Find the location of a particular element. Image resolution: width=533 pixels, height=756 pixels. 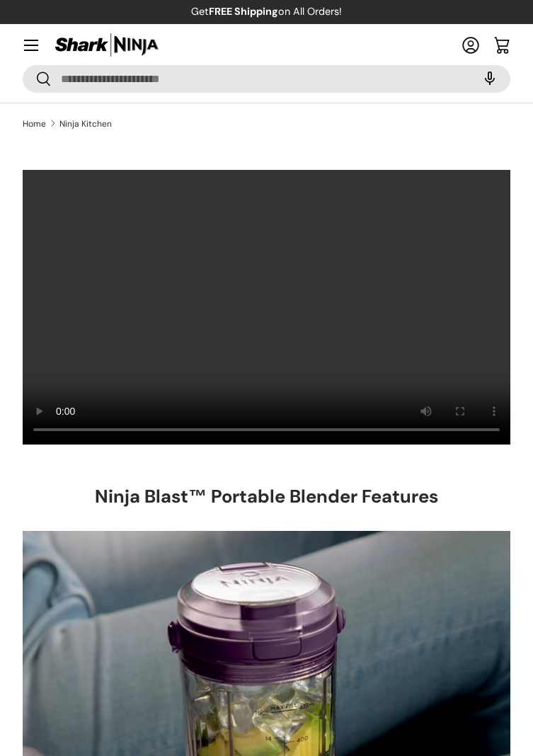

p: Get on All Orders! is located at coordinates (266, 12).